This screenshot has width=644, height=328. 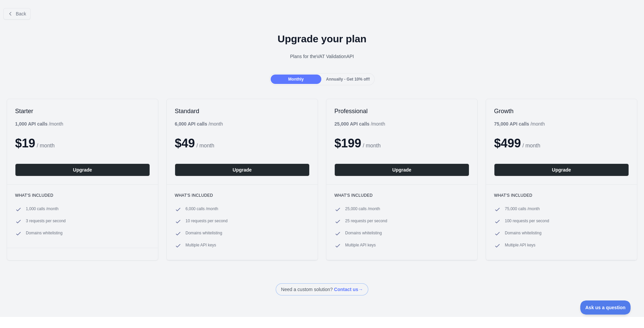 I want to click on b: 75,000 API calls, so click(x=512, y=124).